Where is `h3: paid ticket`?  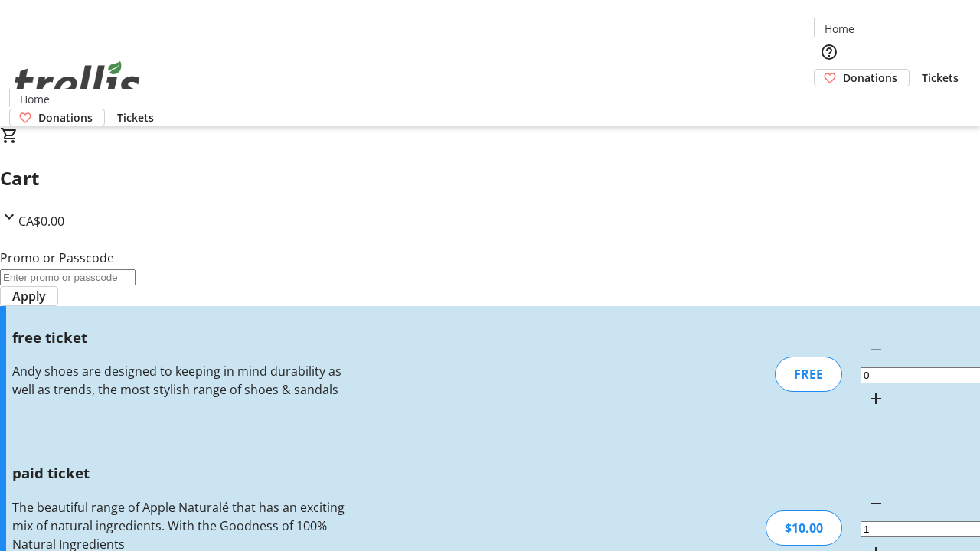 h3: paid ticket is located at coordinates (179, 473).